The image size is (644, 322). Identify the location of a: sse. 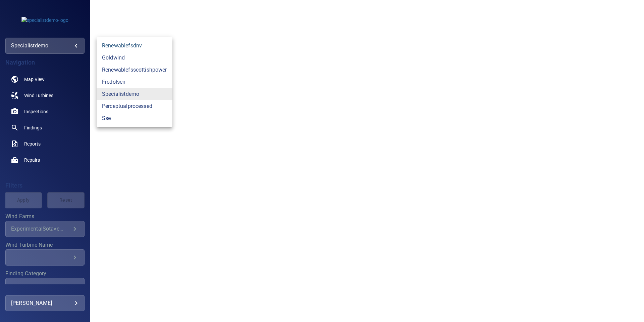
(134, 118).